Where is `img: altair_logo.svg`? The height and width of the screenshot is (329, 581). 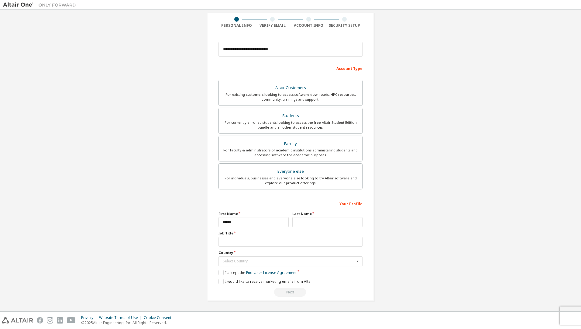 img: altair_logo.svg is located at coordinates (17, 320).